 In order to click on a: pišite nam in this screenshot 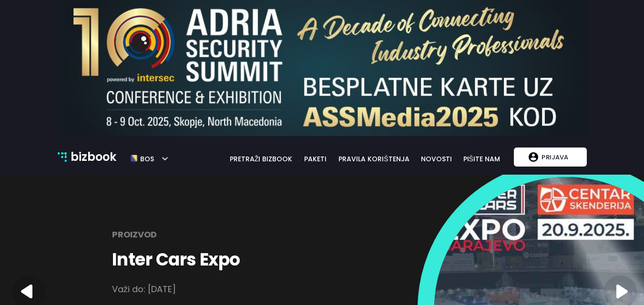, I will do `click(481, 159)`.